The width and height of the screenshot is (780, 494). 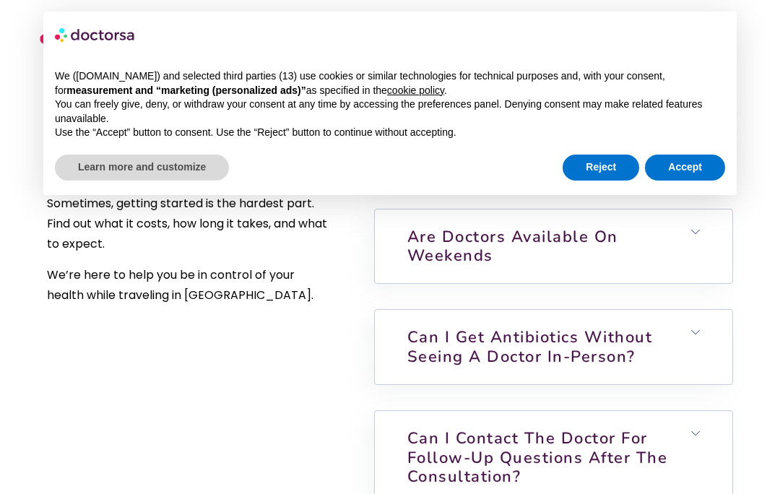 I want to click on a: cookie policy, so click(x=415, y=90).